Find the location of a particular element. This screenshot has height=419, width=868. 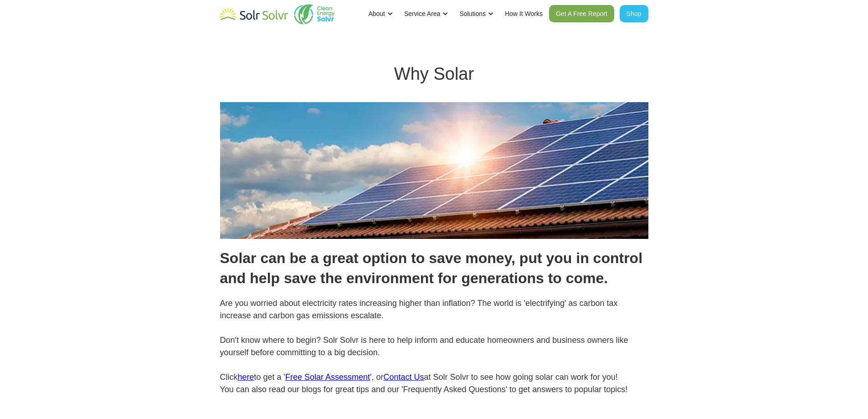

a: Contact Us is located at coordinates (404, 376).